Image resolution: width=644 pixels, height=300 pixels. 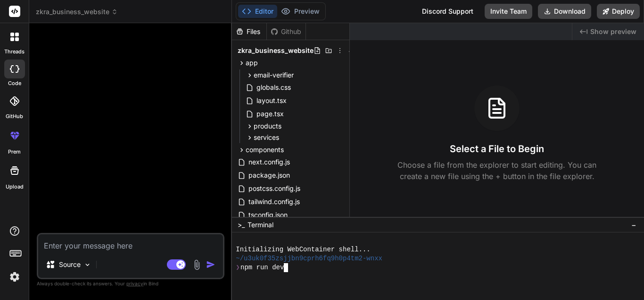 I want to click on span: tailwind.config.js, so click(x=274, y=201).